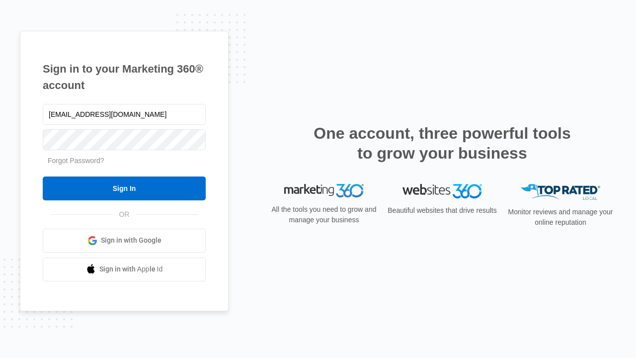 Image resolution: width=636 pixels, height=358 pixels. Describe the element at coordinates (442, 191) in the screenshot. I see `img: Websites 360` at that location.